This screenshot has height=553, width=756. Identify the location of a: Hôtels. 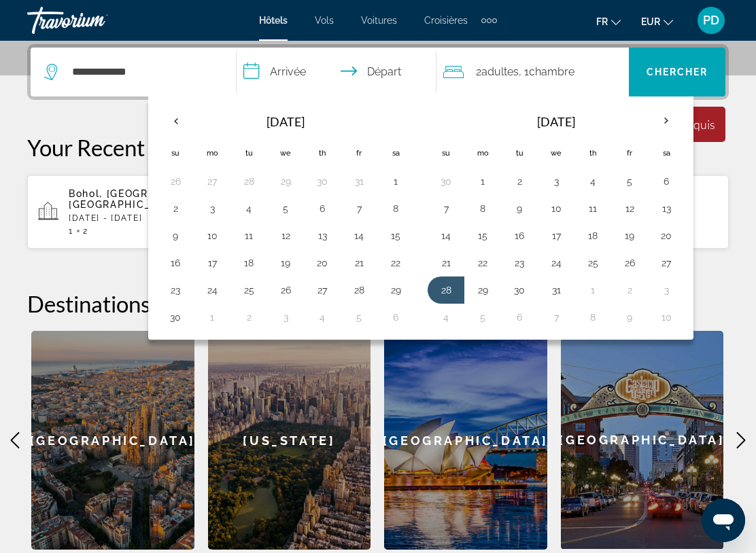
(273, 20).